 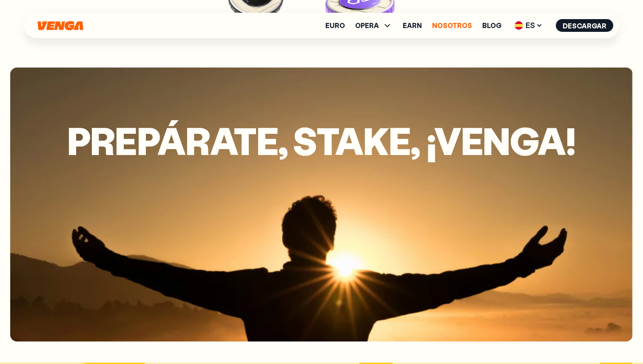 I want to click on p: Prepárate, Stake, ¡Venga!, so click(x=322, y=140).